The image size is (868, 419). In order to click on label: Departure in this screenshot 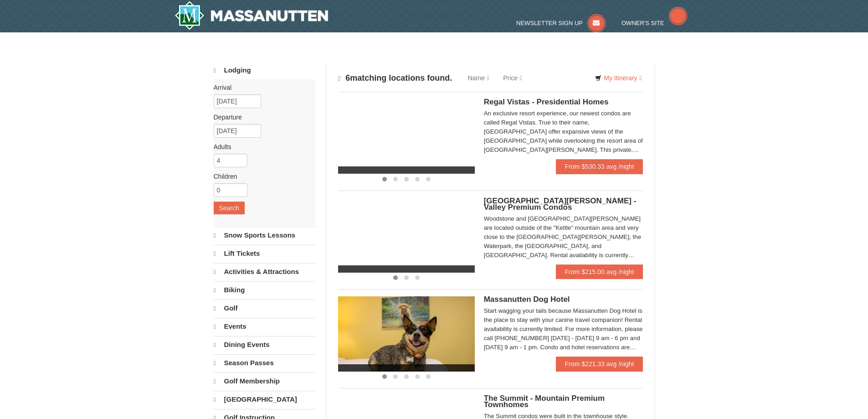, I will do `click(261, 117)`.